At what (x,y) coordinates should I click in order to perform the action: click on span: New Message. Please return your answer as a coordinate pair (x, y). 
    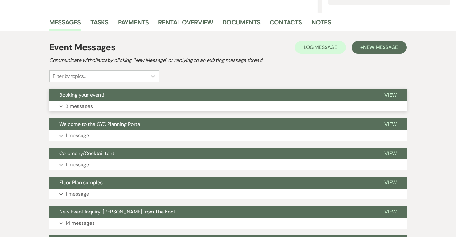
    Looking at the image, I should click on (381, 47).